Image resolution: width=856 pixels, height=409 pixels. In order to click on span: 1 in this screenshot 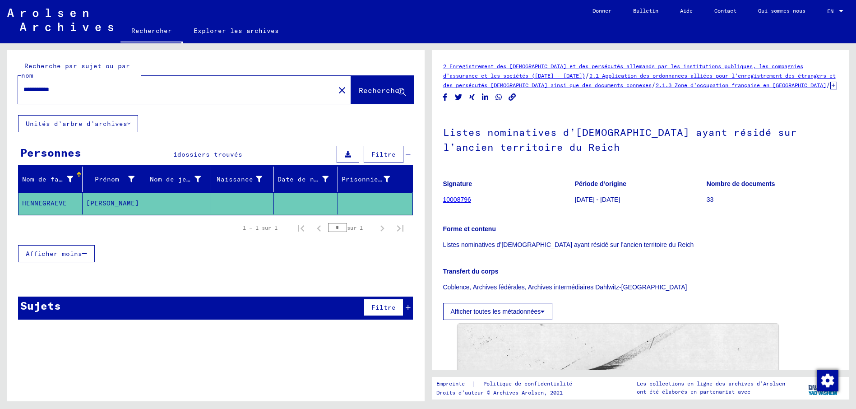, I will do `click(175, 154)`.